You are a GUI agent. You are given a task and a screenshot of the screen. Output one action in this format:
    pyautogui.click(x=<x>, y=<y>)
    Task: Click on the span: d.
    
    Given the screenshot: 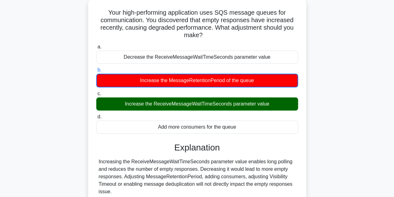 What is the action you would take?
    pyautogui.click(x=99, y=116)
    